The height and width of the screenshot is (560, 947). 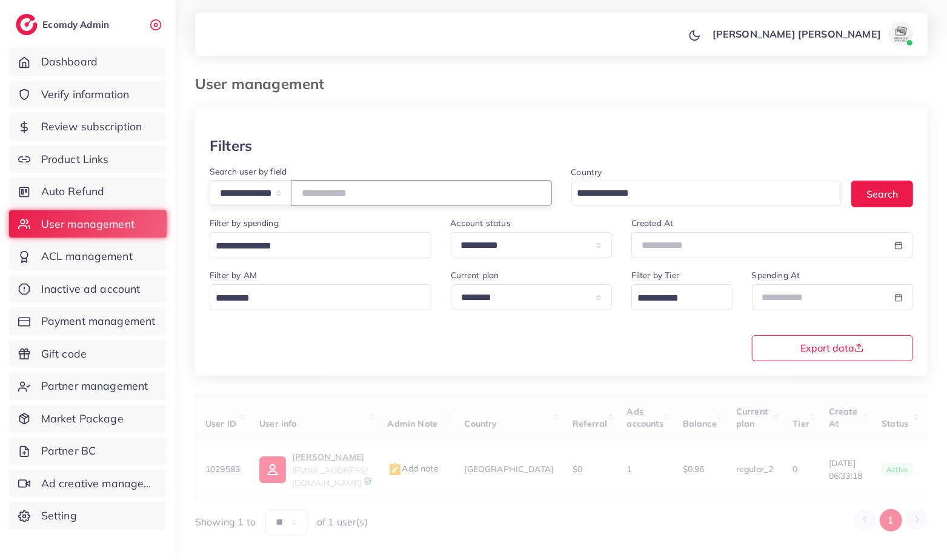 I want to click on h3: Filters, so click(x=230, y=145).